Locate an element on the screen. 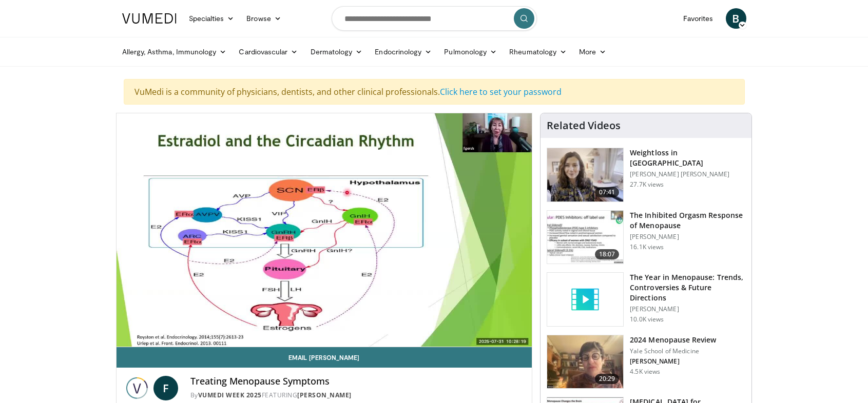  a: F is located at coordinates (166, 389).